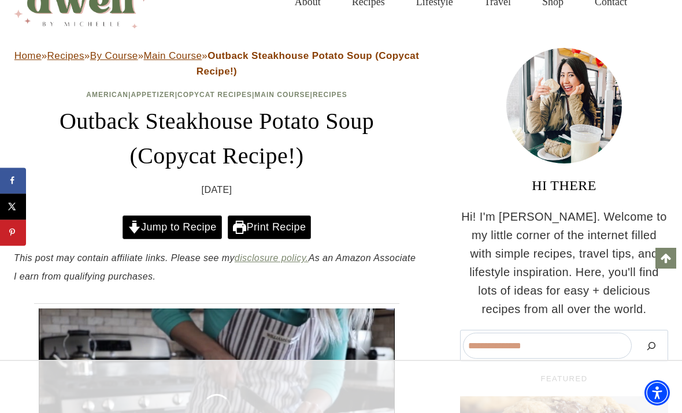 Image resolution: width=682 pixels, height=413 pixels. I want to click on em: This post may contain affiliate links. Please see my As an Amazon Associate I earn from qualifyin..., so click(214, 267).